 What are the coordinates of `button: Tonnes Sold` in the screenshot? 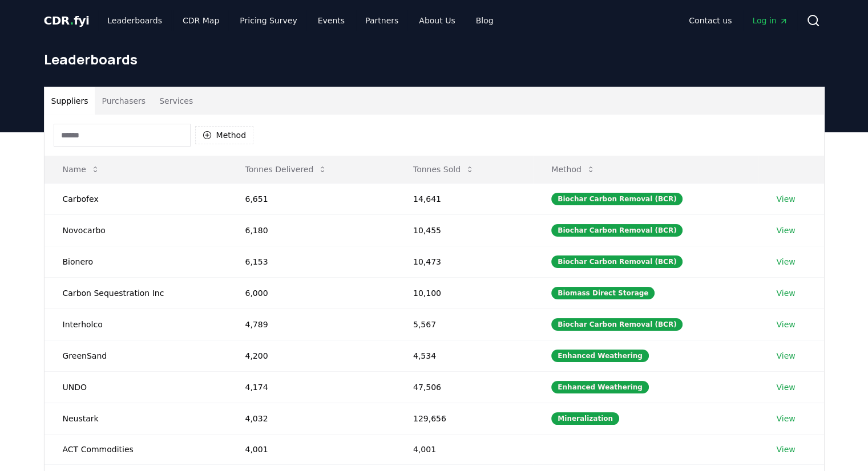 It's located at (444, 169).